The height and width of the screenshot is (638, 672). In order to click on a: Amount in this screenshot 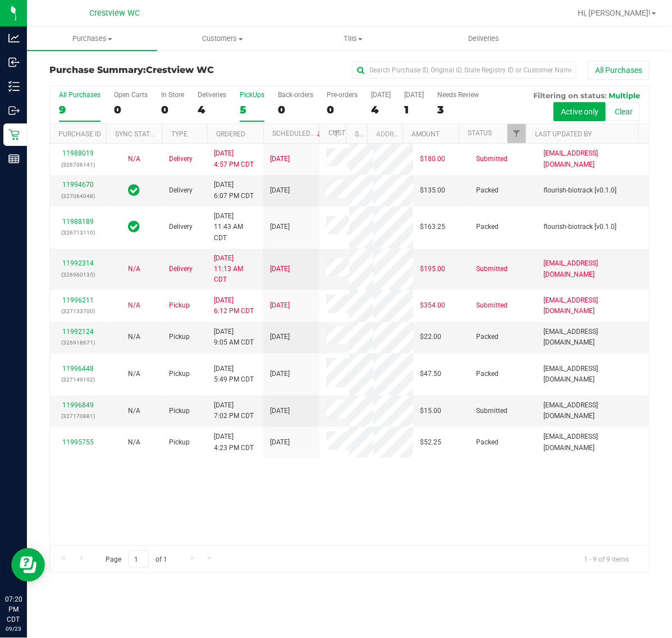, I will do `click(426, 134)`.